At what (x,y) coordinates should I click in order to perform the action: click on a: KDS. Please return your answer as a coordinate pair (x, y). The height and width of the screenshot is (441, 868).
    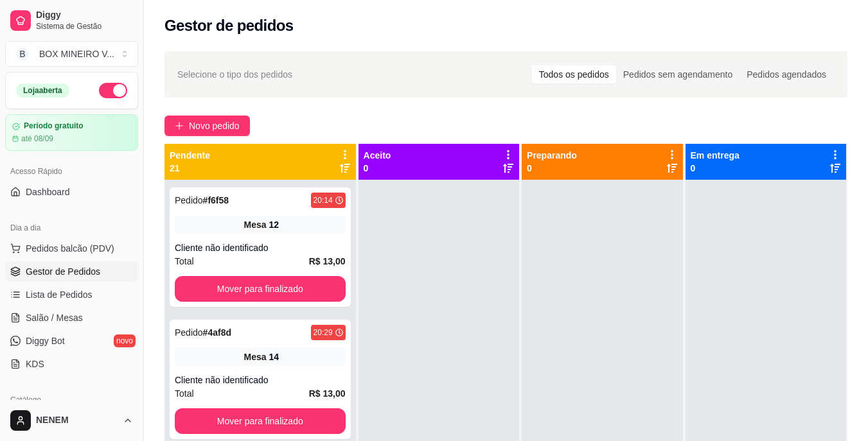
    Looking at the image, I should click on (72, 364).